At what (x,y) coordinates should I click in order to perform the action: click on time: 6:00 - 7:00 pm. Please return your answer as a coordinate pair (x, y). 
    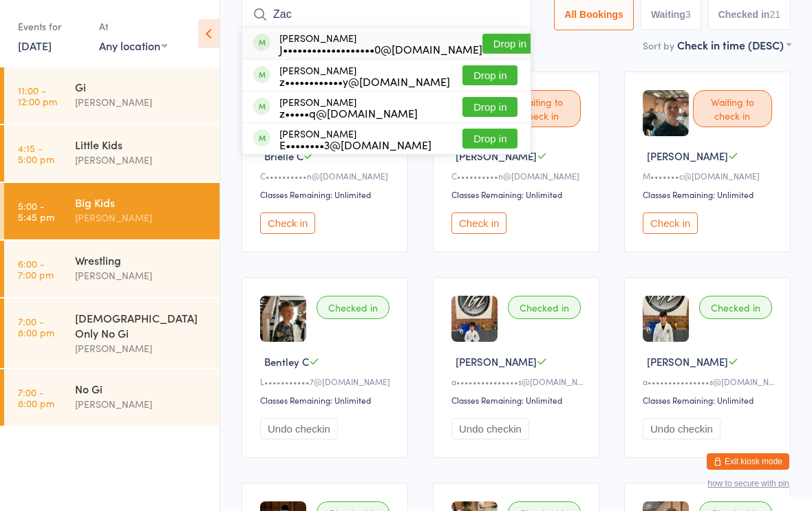
    Looking at the image, I should click on (36, 269).